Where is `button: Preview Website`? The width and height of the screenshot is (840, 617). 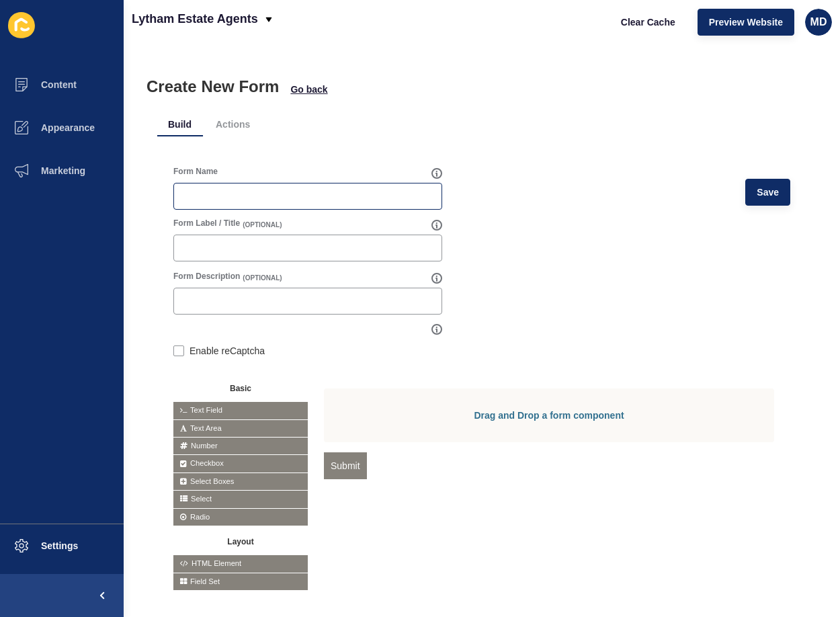 button: Preview Website is located at coordinates (745, 22).